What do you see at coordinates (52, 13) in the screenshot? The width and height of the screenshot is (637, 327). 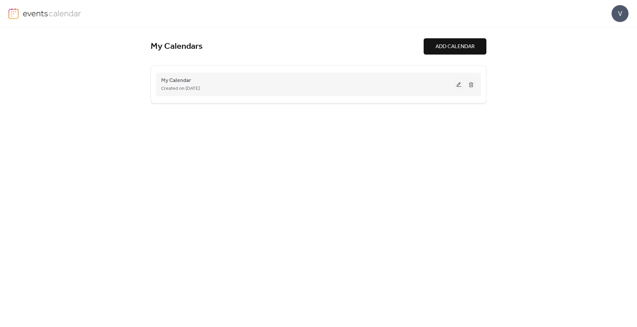 I see `img: logo-type` at bounding box center [52, 13].